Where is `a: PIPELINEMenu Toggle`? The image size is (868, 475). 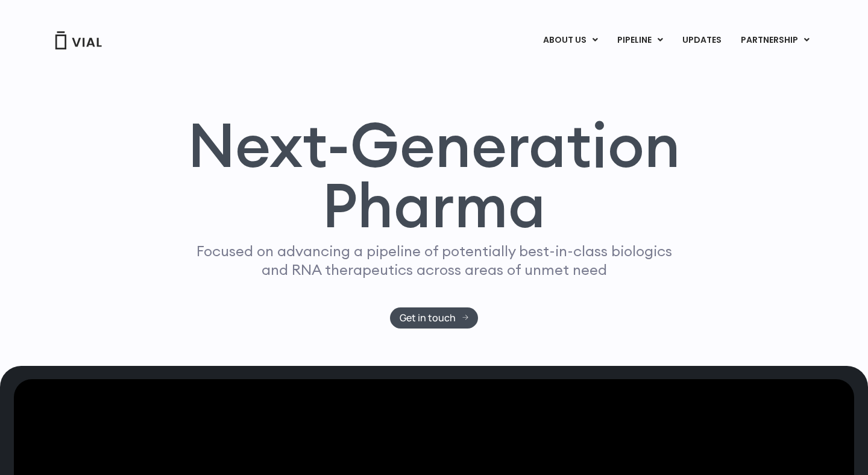
a: PIPELINEMenu Toggle is located at coordinates (639, 40).